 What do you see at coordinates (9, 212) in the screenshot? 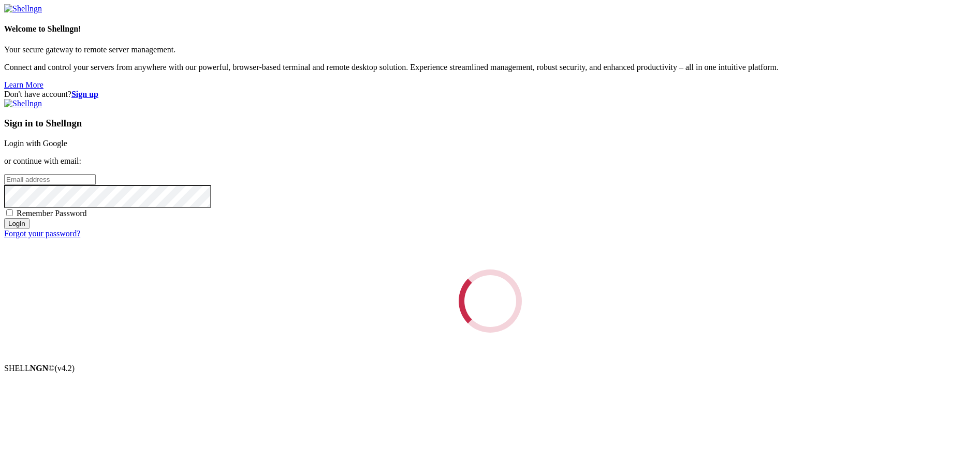
I see `input: Remember Password` at bounding box center [9, 212].